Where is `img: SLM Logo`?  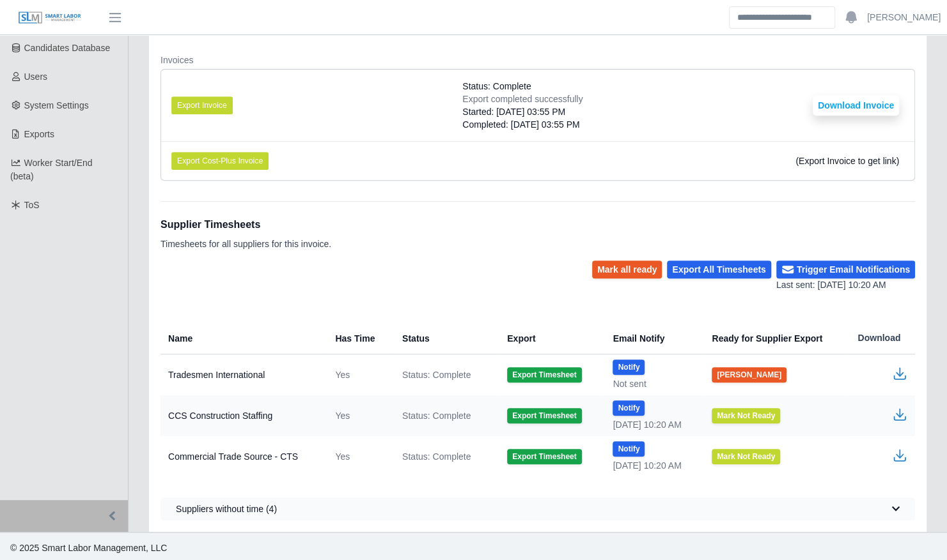 img: SLM Logo is located at coordinates (50, 18).